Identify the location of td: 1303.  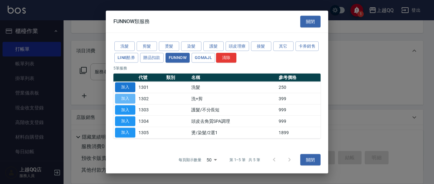
(151, 110).